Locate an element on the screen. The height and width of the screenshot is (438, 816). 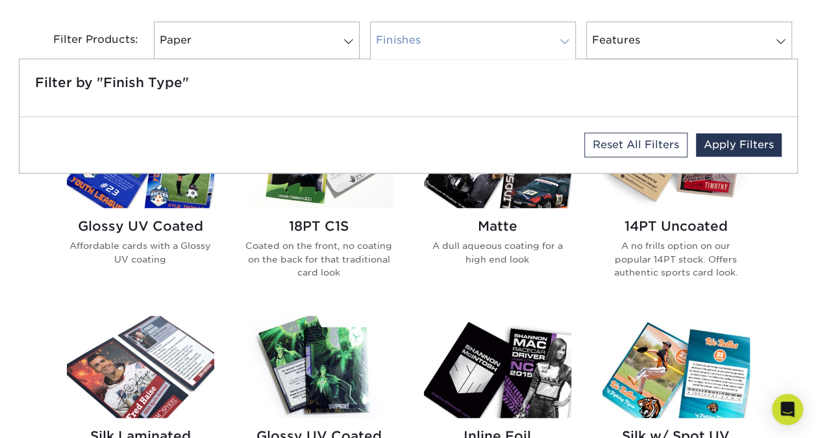
a: Glossy UV Coated Trading Cards Glossy UV Coated Affordable cards with a Glossy UV coating is located at coordinates (140, 203).